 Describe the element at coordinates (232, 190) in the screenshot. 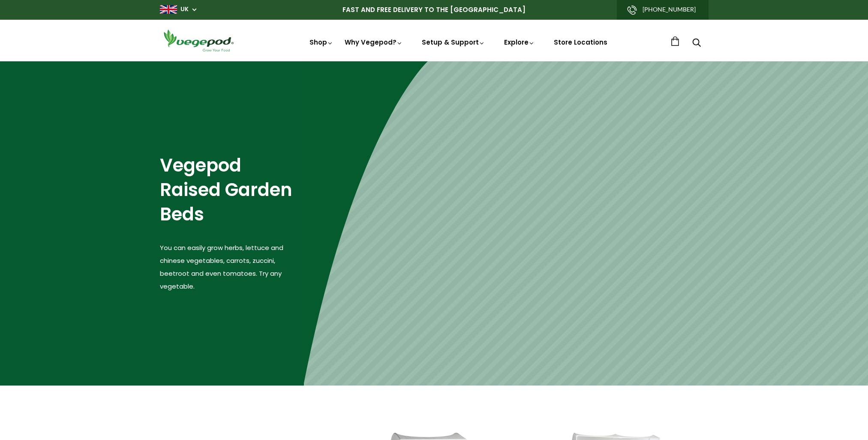

I see `h2: Vegepod Raised Garden Beds` at that location.